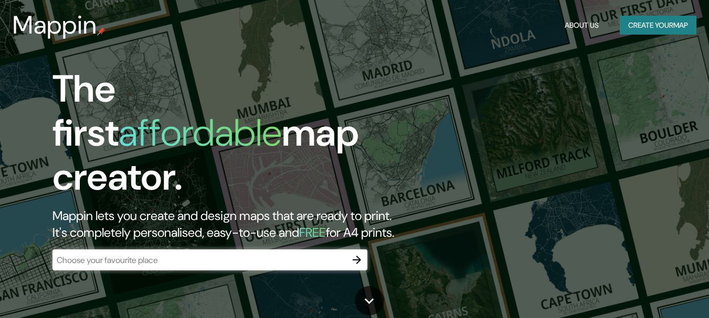 The height and width of the screenshot is (318, 709). Describe the element at coordinates (199, 260) in the screenshot. I see `input: Choose your favourite place` at that location.